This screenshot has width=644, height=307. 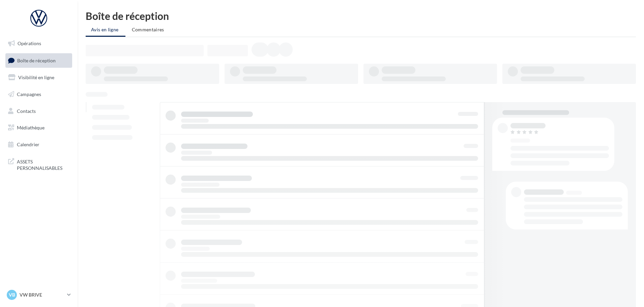 What do you see at coordinates (39, 128) in the screenshot?
I see `a: Médiathèque` at bounding box center [39, 128].